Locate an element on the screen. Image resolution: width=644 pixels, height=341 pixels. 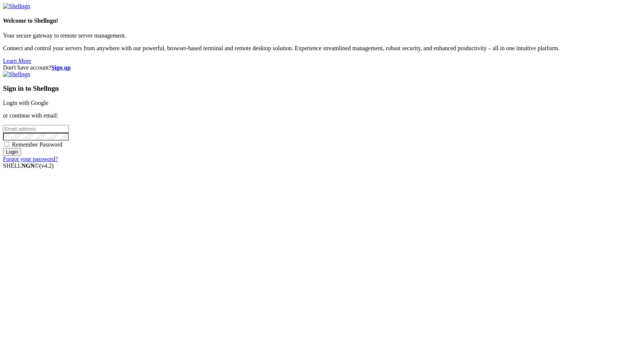
strong: Sign up is located at coordinates (61, 67).